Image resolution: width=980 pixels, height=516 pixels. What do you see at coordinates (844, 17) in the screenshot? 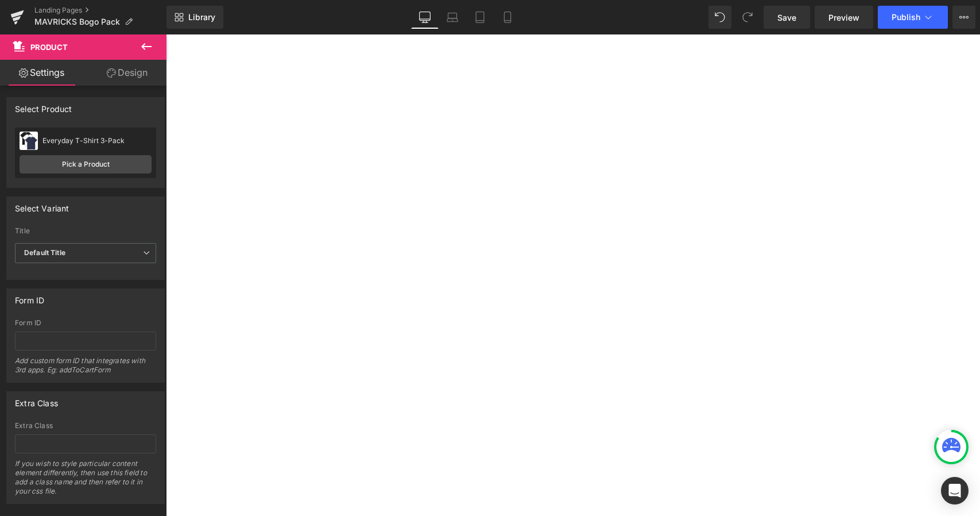
I see `a: Preview` at bounding box center [844, 17].